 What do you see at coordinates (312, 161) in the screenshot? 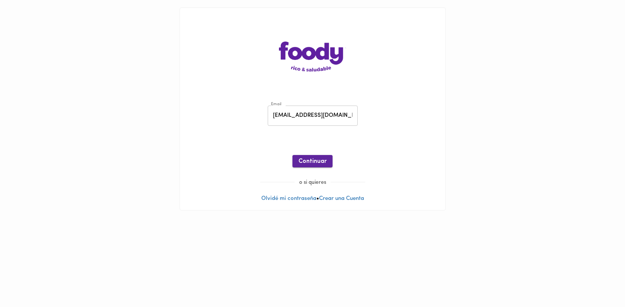
I see `button: Continuar` at bounding box center [312, 161].